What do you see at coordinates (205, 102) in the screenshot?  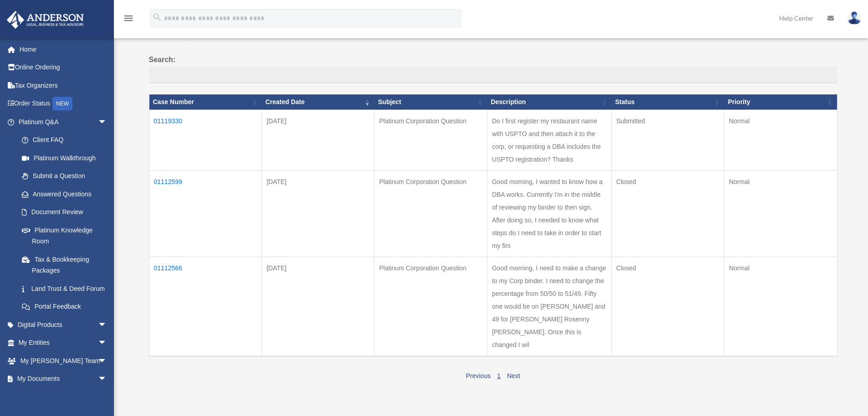 I see `th: Case Number: activate to sort column ascending` at bounding box center [205, 102].